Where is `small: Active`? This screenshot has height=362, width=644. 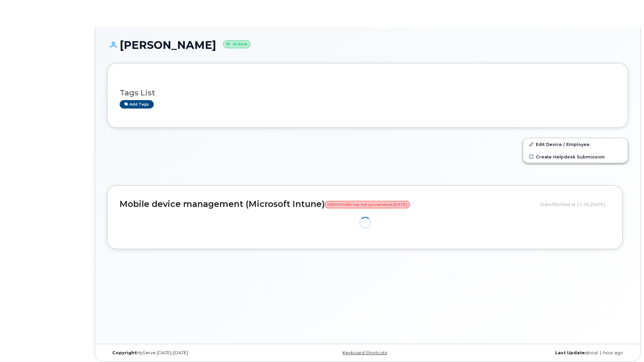 small: Active is located at coordinates (236, 44).